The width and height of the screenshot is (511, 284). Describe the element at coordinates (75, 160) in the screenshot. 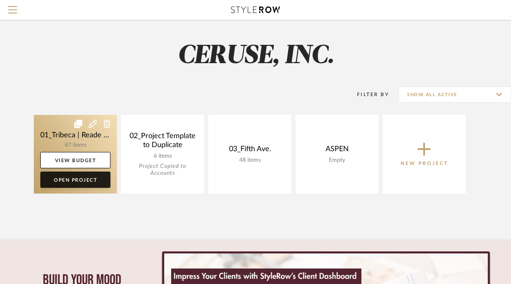

I see `a: View Budget` at that location.